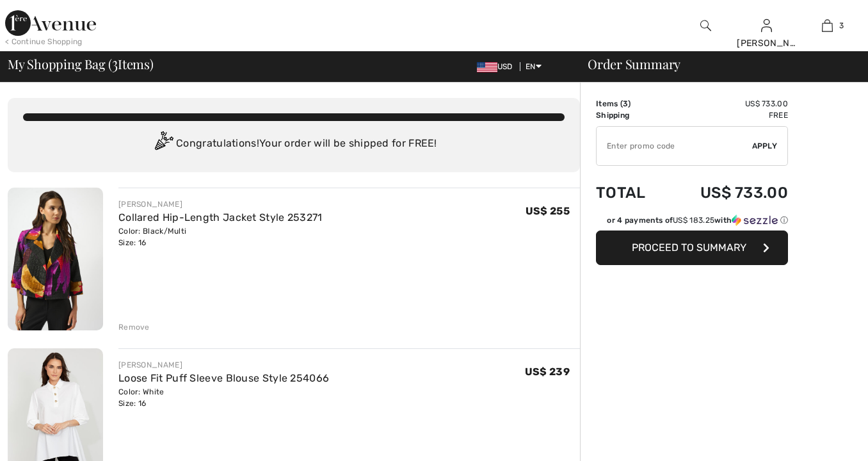 The width and height of the screenshot is (868, 461). Describe the element at coordinates (766, 25) in the screenshot. I see `a: Sign In` at that location.